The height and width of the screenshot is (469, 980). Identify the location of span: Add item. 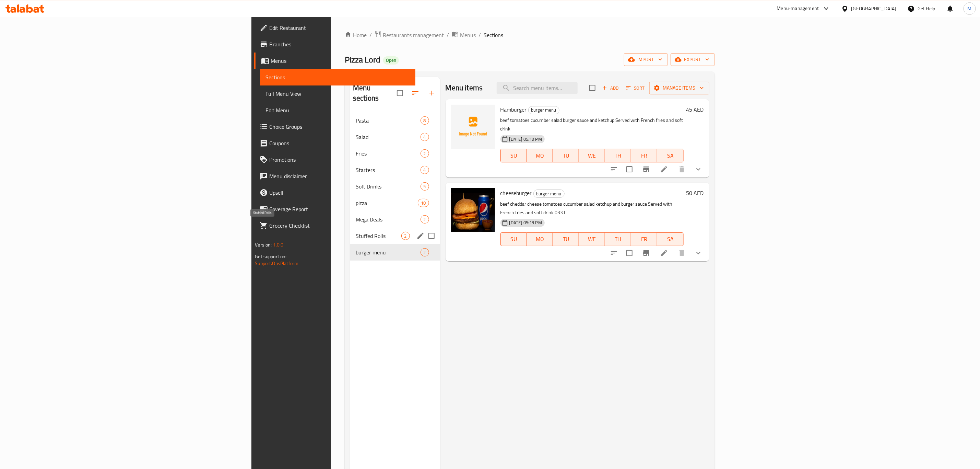
(611, 88).